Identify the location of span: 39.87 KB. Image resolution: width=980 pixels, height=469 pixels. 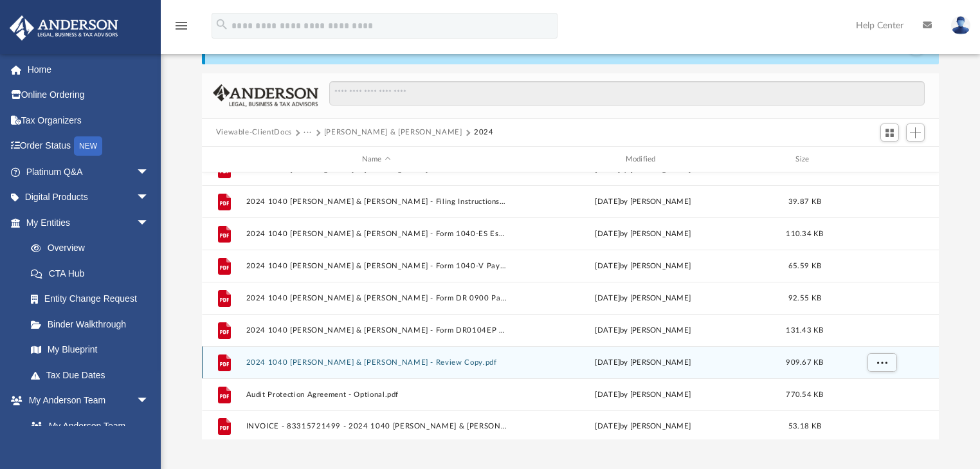
(805, 201).